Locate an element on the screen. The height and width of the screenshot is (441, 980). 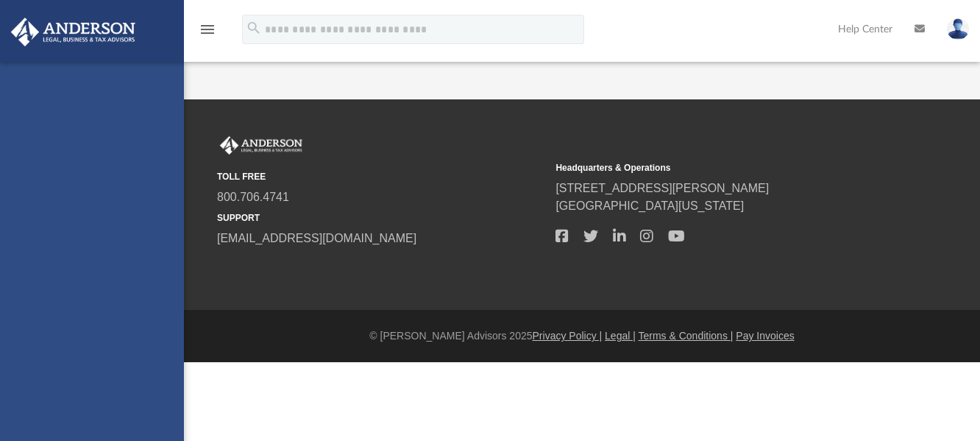
small: TOLL FREE is located at coordinates (381, 176).